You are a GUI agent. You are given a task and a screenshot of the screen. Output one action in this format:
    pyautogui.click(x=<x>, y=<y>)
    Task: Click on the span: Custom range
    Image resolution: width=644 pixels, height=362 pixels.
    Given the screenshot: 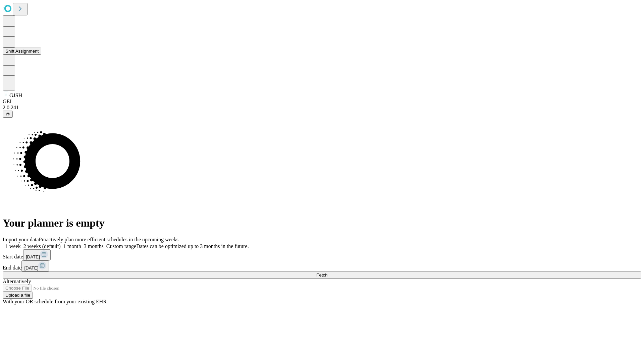 What is the action you would take?
    pyautogui.click(x=121, y=246)
    